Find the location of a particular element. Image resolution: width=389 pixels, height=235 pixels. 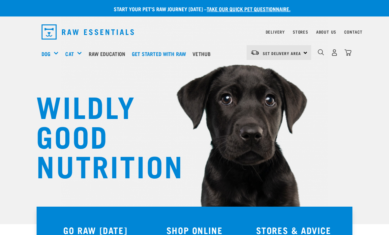

a: Get started with Raw is located at coordinates (160, 54).